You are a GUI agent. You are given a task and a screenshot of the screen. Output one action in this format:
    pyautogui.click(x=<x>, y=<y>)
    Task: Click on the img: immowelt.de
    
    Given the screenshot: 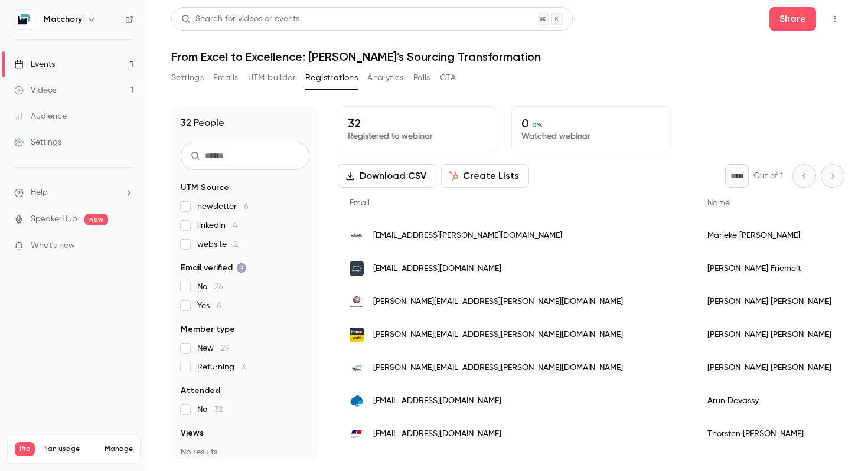 What is the action you would take?
    pyautogui.click(x=357, y=335)
    